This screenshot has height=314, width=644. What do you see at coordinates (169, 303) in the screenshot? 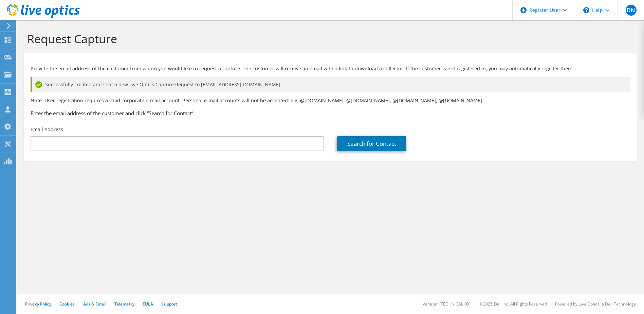
I see `a: Support` at bounding box center [169, 303].